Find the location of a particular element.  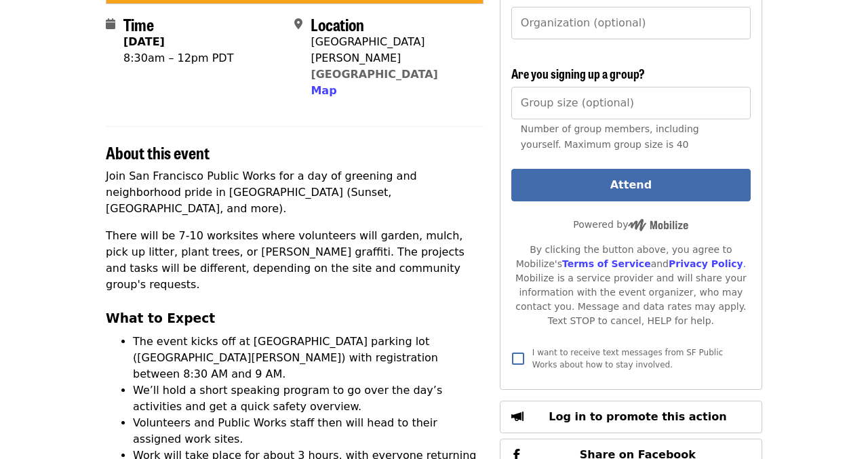

input: [object Object] is located at coordinates (631, 103).